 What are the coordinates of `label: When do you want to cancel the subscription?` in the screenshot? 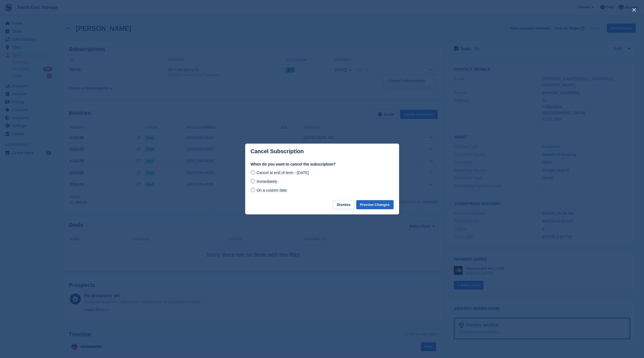 It's located at (322, 164).